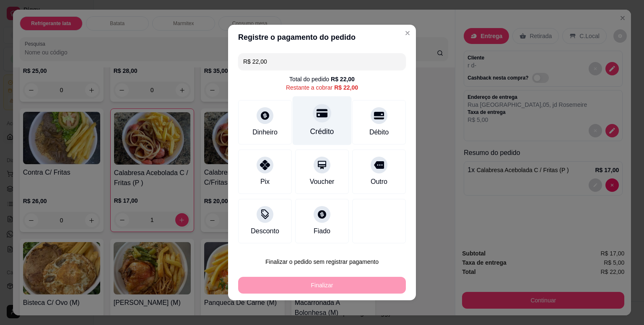  I want to click on div: Crédito, so click(322, 131).